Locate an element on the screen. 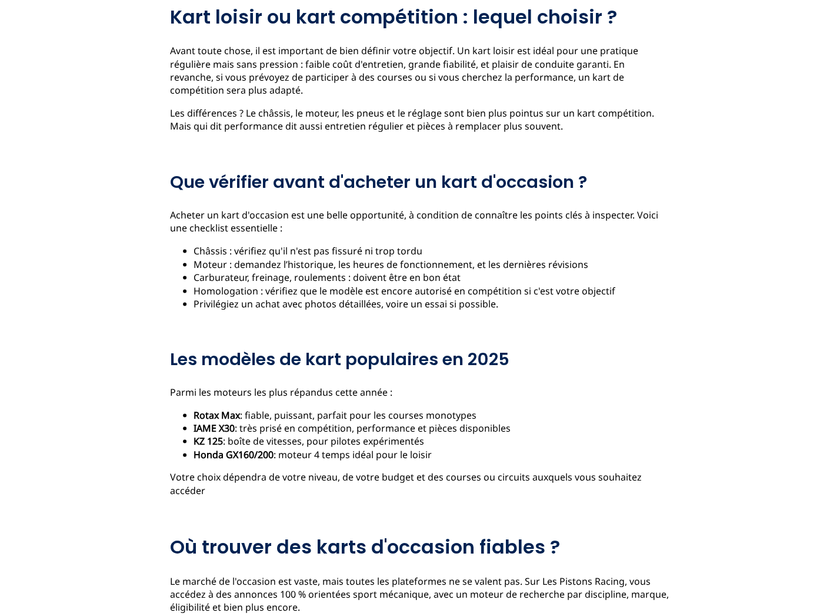 The image size is (840, 616). p: Avant toute chose, il est important de bien définir votre objectif. Un kart loisir est idéal pour... is located at coordinates (420, 71).